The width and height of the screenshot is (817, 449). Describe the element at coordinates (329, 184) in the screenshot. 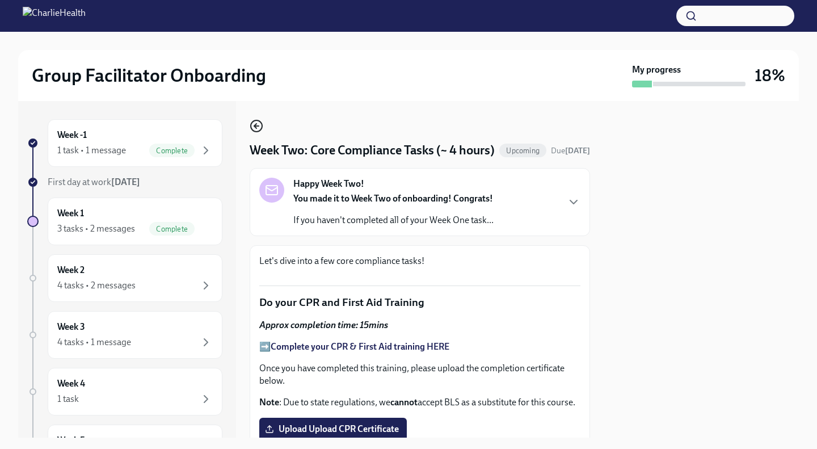

I see `strong: Happy Week Two!` at that location.